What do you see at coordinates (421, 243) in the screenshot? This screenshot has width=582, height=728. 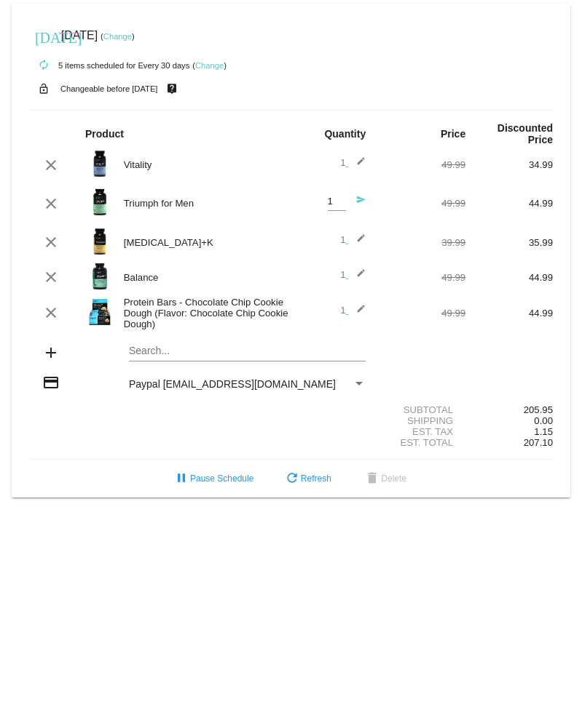 I see `div: 39.99` at bounding box center [421, 243].